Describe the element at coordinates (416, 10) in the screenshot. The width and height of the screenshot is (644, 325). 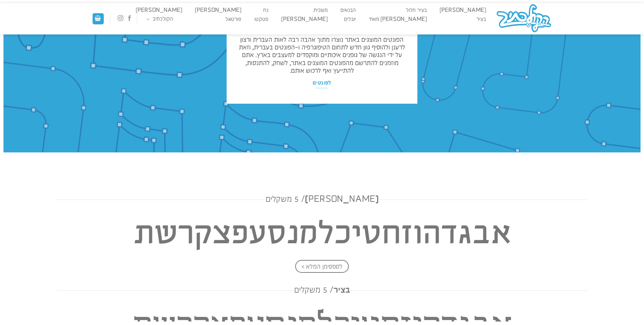
I see `a: בציר חלול` at that location.